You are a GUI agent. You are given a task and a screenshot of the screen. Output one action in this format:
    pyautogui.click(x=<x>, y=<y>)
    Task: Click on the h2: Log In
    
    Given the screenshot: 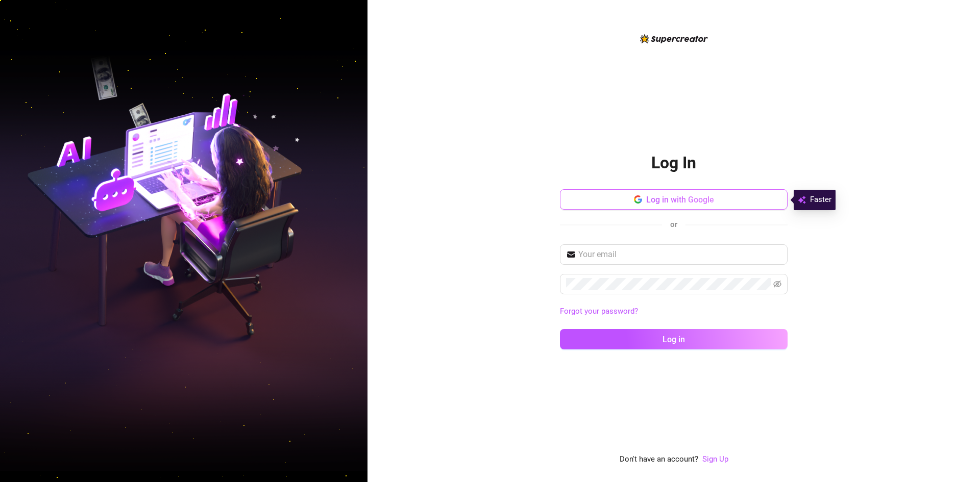 What is the action you would take?
    pyautogui.click(x=674, y=163)
    